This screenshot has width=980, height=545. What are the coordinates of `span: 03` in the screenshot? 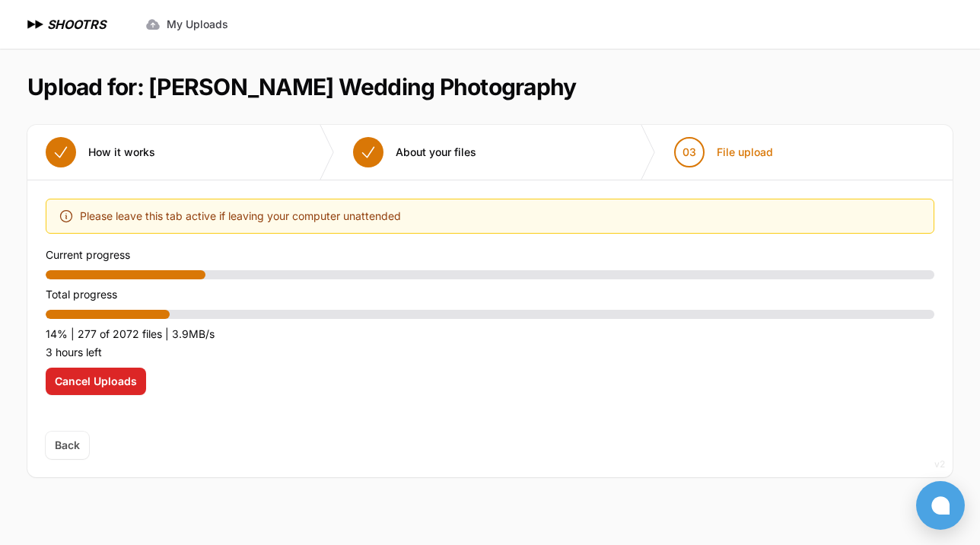 It's located at (689, 152).